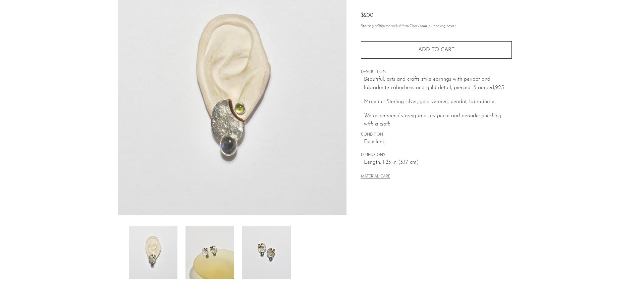  What do you see at coordinates (437, 49) in the screenshot?
I see `button: Add to cart` at bounding box center [437, 49].